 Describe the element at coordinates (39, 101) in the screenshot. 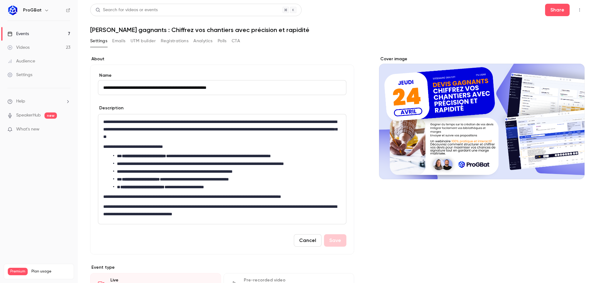

I see `li: help-dropdown-opener` at that location.